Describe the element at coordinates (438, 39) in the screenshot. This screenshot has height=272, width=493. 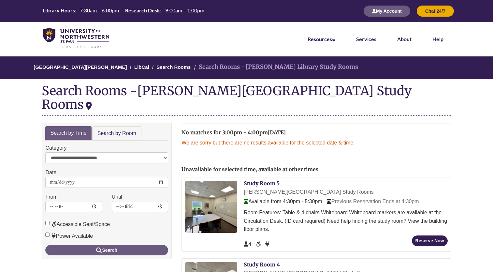
I see `a: Help` at that location.